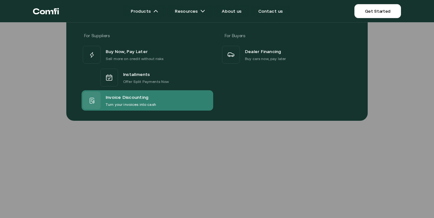  What do you see at coordinates (135, 59) in the screenshot?
I see `p: Sell more on credit without risks` at bounding box center [135, 59].